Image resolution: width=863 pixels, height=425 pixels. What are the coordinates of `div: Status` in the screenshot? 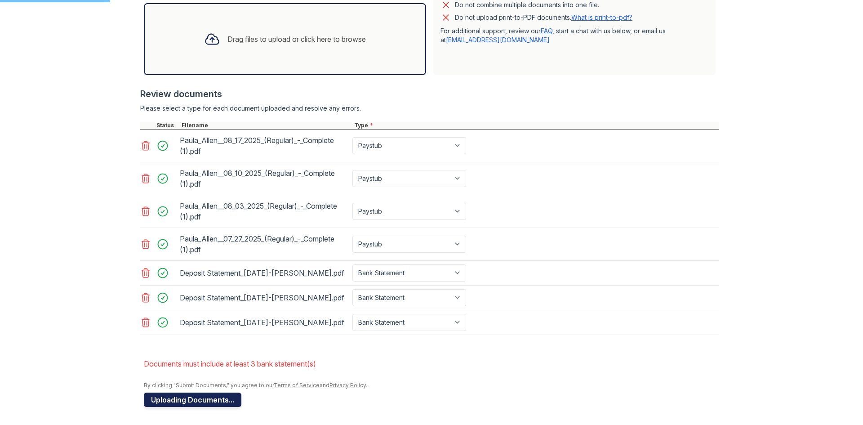 It's located at (167, 125).